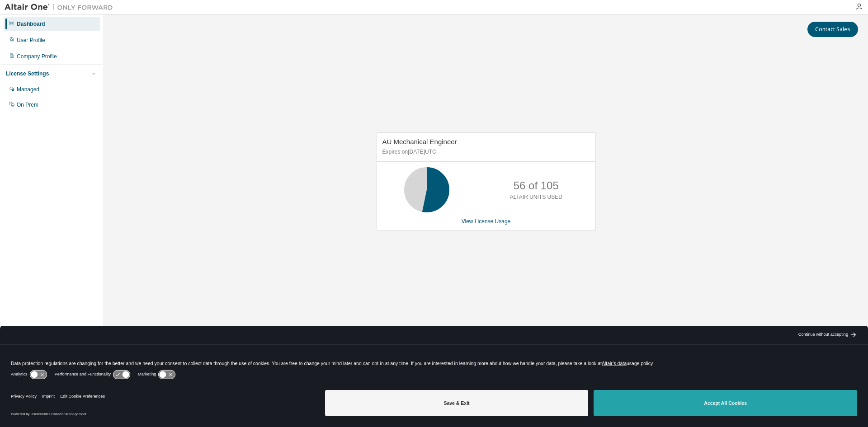 This screenshot has width=868, height=427. What do you see at coordinates (485, 221) in the screenshot?
I see `a: View License Usage` at bounding box center [485, 221].